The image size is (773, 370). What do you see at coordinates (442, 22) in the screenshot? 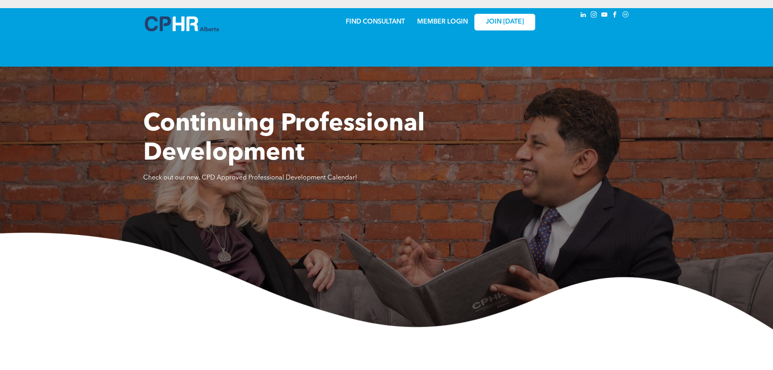
I see `a: MEMBER LOGIN` at bounding box center [442, 22].